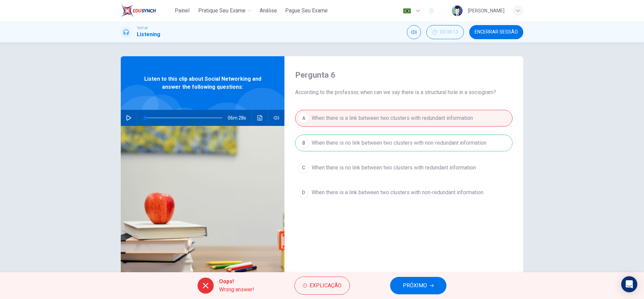  What do you see at coordinates (419, 286) in the screenshot?
I see `button: PRÓXIMO` at bounding box center [419, 286].